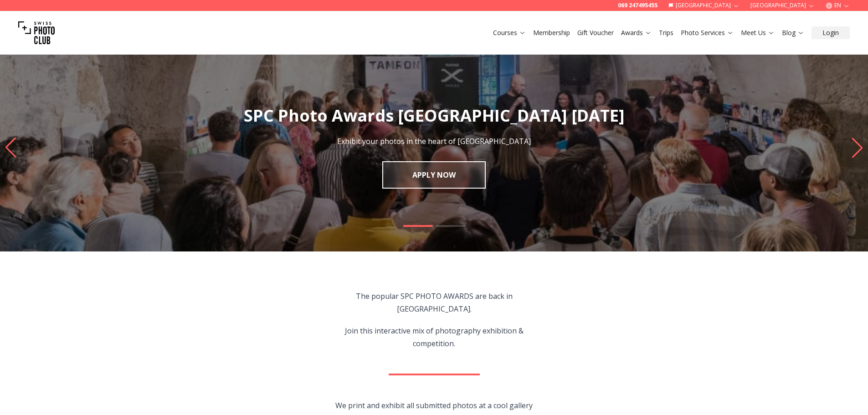  I want to click on a: Awards, so click(636, 32).